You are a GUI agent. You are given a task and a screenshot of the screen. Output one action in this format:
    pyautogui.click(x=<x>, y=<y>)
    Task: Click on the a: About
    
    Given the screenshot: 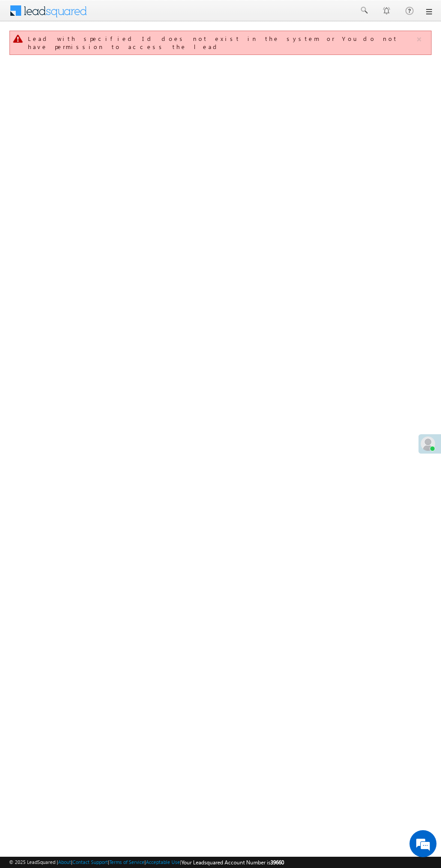 What is the action you would take?
    pyautogui.click(x=64, y=862)
    